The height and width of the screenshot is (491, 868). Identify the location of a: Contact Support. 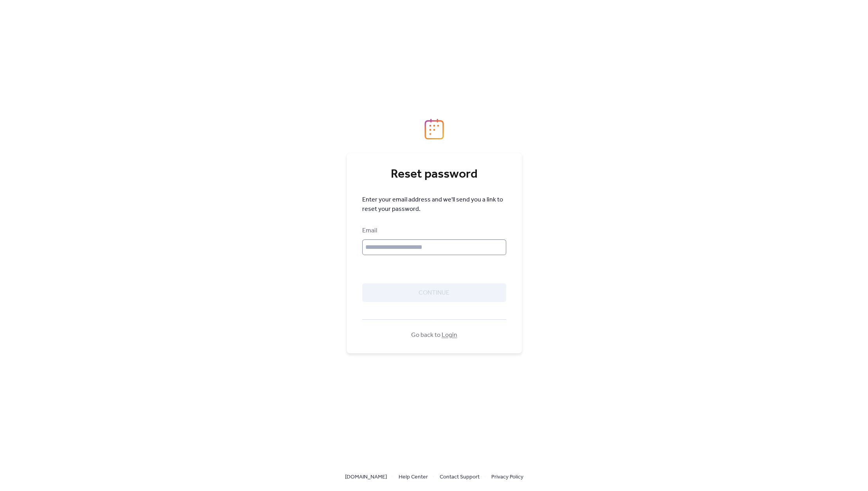
(460, 477).